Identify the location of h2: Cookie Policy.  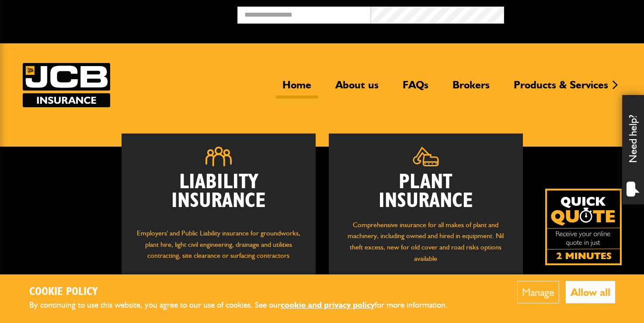
(246, 292).